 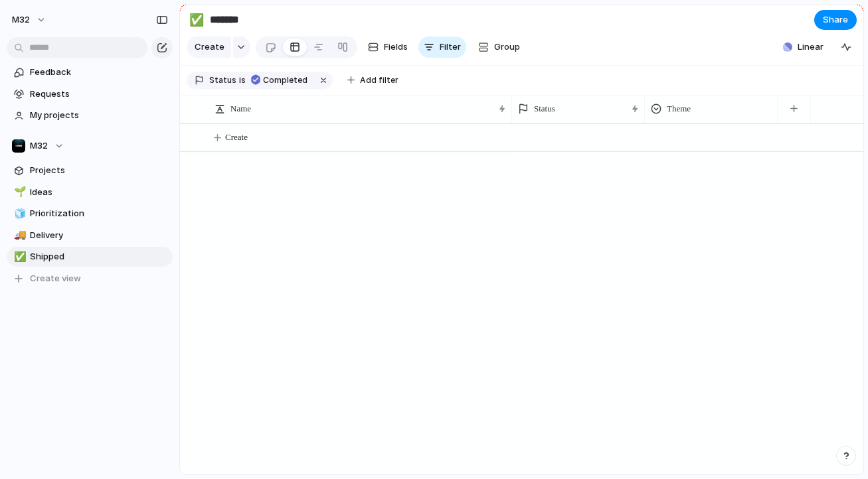 What do you see at coordinates (38, 146) in the screenshot?
I see `span: M32` at bounding box center [38, 146].